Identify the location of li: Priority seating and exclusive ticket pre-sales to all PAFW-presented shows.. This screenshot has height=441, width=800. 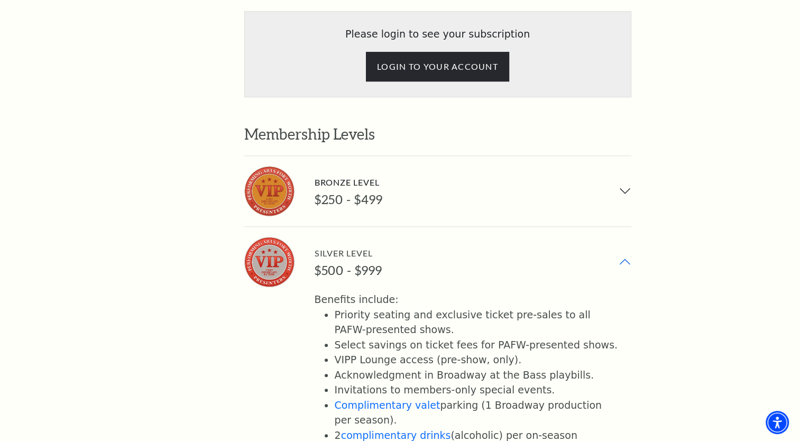
(476, 322).